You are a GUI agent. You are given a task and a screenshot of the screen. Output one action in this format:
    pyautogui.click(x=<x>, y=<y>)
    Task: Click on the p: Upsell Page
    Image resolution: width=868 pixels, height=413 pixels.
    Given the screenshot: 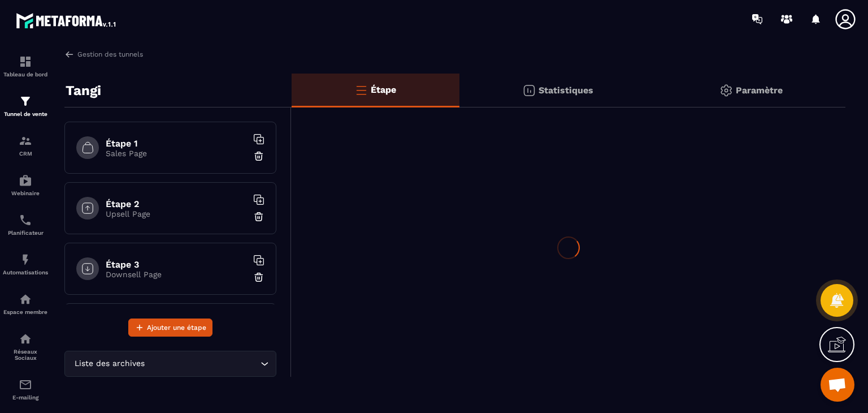 What is the action you would take?
    pyautogui.click(x=176, y=213)
    